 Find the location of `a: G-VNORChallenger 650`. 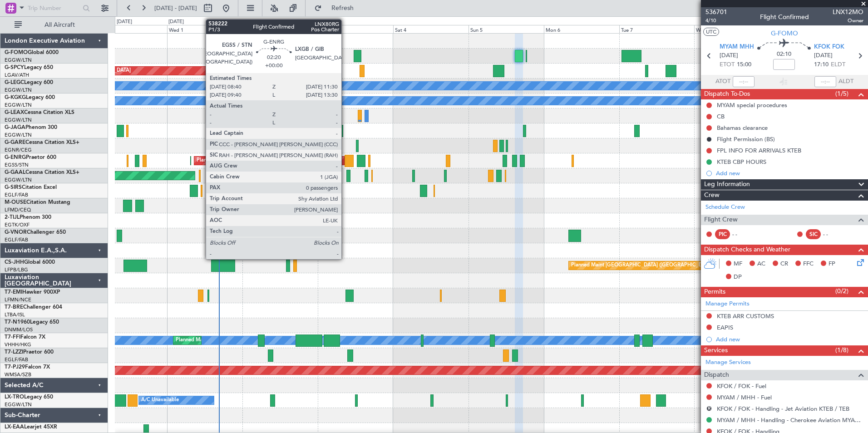

a: G-VNORChallenger 650 is located at coordinates (35, 232).